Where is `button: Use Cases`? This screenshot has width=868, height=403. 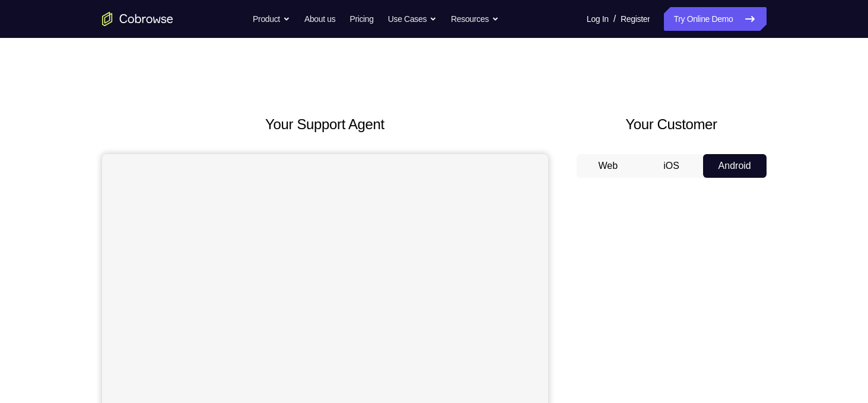
button: Use Cases is located at coordinates (412, 19).